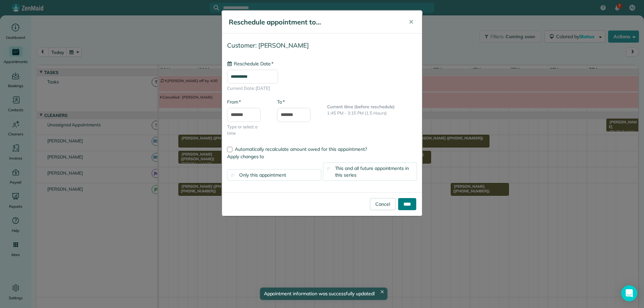 This screenshot has height=308, width=644. I want to click on span: Automatically recalculate amount owed for this appointment?, so click(301, 149).